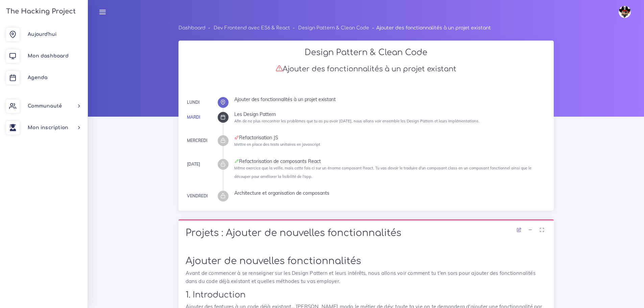 This screenshot has width=644, height=308. What do you see at coordinates (40, 11) in the screenshot?
I see `h3: The Hacking Project` at bounding box center [40, 11].